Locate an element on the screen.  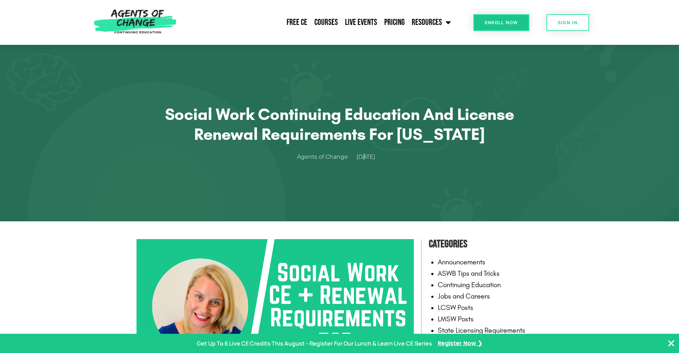
a: Free CE is located at coordinates (297, 22).